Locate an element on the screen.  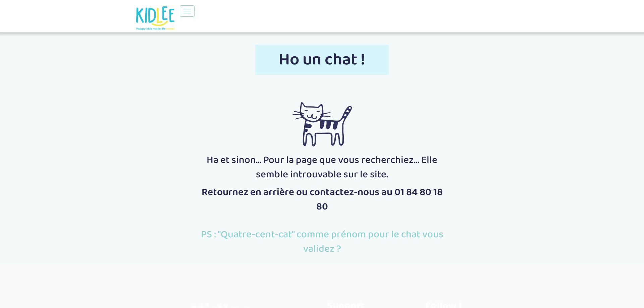
p: PS : "Quatre-cent-cat" comme prénom pour le chat vous validez ? is located at coordinates (322, 242).